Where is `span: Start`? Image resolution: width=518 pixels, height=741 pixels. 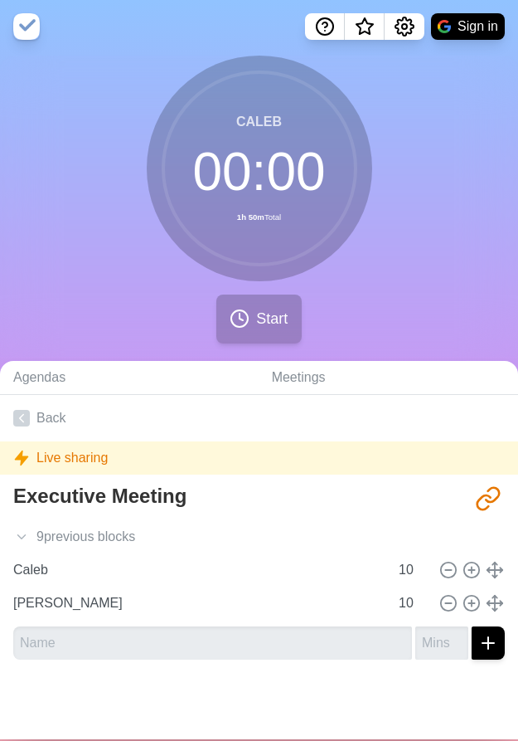
span: Start is located at coordinates (272, 318).